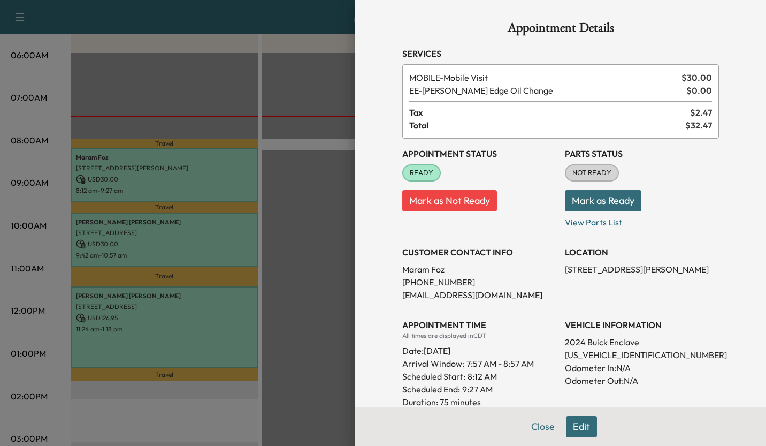  Describe the element at coordinates (642, 220) in the screenshot. I see `p: View Parts List` at that location.